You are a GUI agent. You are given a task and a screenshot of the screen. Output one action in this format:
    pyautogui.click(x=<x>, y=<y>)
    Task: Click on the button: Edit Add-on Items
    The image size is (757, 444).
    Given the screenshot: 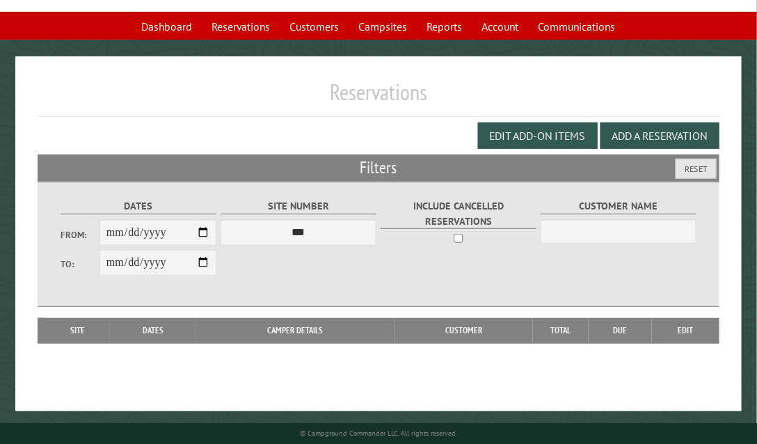 What is the action you would take?
    pyautogui.click(x=538, y=136)
    